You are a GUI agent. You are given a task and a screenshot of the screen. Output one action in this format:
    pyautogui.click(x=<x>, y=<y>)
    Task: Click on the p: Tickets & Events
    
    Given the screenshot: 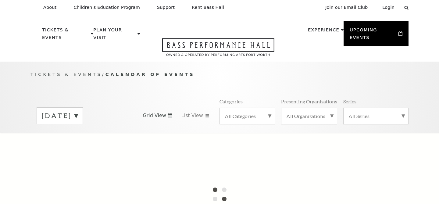 What is the action you would take?
    pyautogui.click(x=65, y=35)
    